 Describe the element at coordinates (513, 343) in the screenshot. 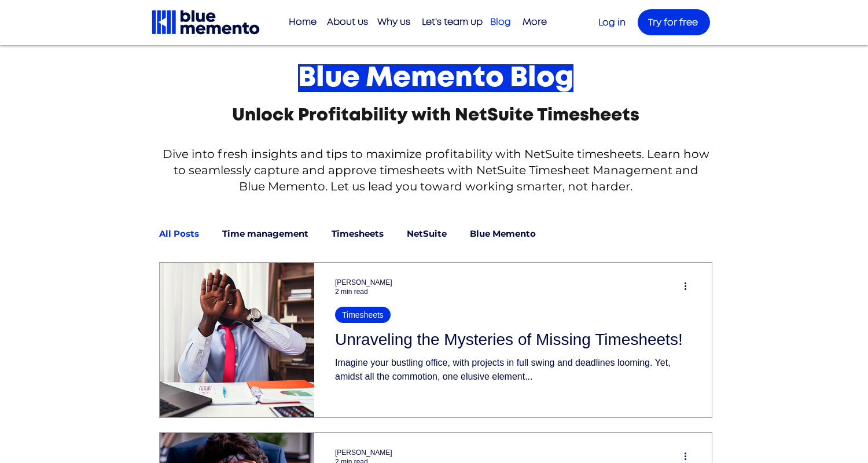

I see `a: Unraveling the Mysteries of Missing Timesheets!` at that location.